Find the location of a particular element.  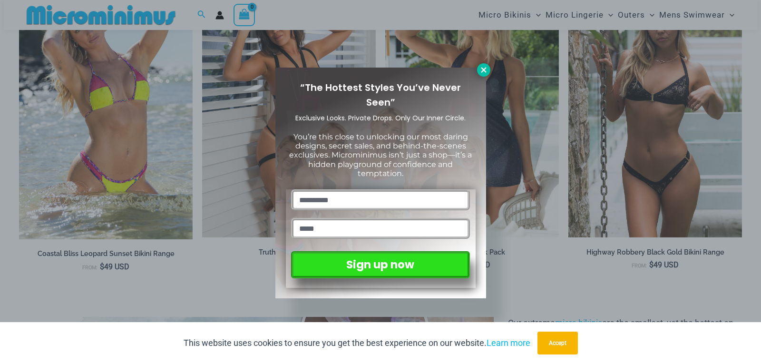

a: Learn more is located at coordinates (508, 342).